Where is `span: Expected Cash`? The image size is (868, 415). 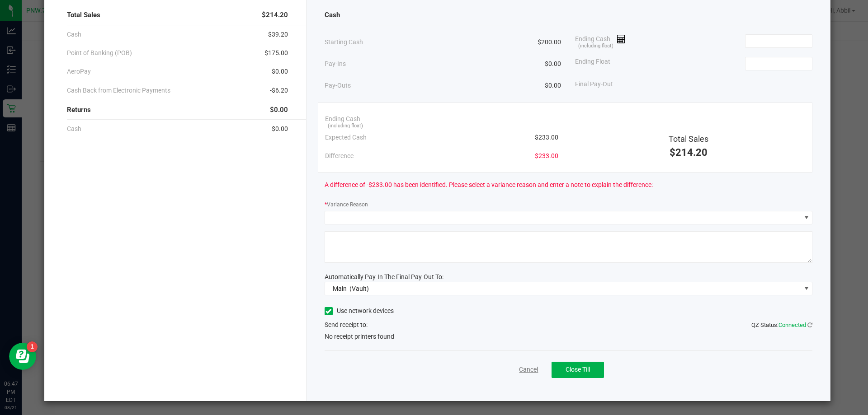 span: Expected Cash is located at coordinates (346, 137).